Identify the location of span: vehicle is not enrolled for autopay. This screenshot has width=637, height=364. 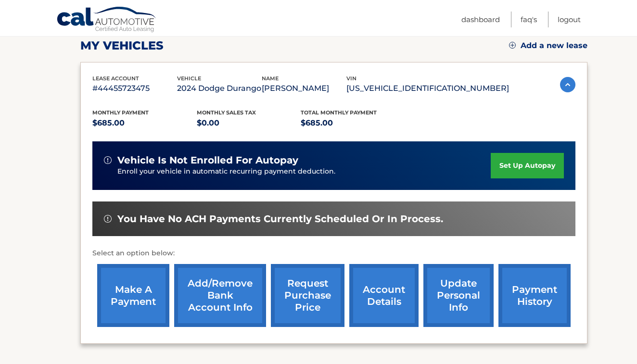
(208, 160).